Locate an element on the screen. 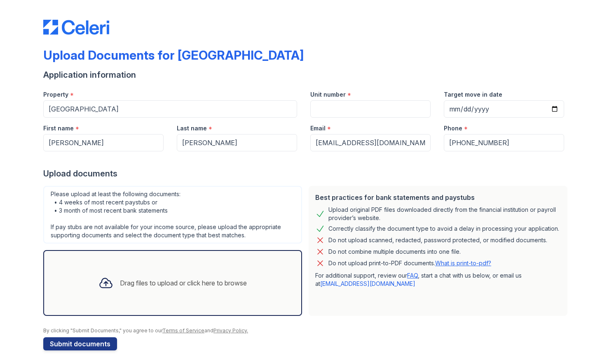 The width and height of the screenshot is (614, 364). label: Last name is located at coordinates (192, 128).